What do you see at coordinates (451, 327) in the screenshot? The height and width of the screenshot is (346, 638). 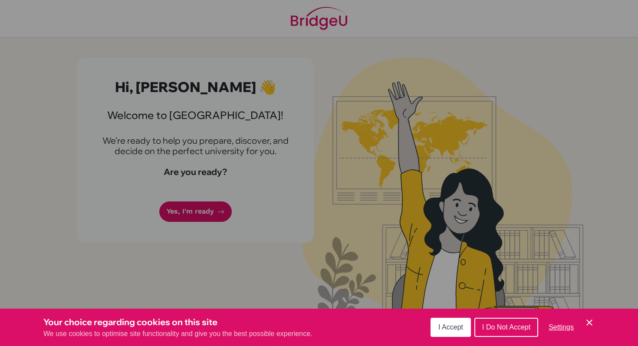 I see `span: I Accept` at bounding box center [451, 327].